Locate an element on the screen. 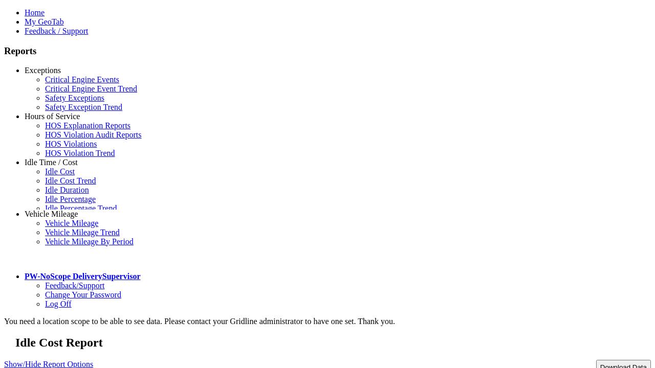  a: Log Off is located at coordinates (58, 304).